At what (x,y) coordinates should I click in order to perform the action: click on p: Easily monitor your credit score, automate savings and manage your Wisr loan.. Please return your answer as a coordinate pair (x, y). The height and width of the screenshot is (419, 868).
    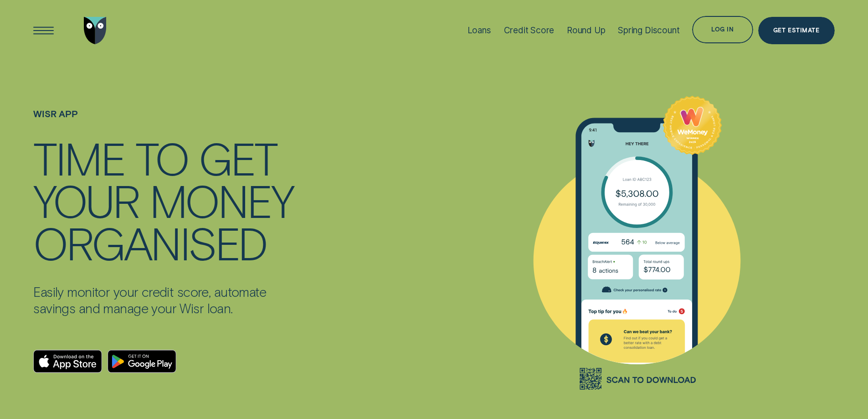
    Looking at the image, I should click on (165, 300).